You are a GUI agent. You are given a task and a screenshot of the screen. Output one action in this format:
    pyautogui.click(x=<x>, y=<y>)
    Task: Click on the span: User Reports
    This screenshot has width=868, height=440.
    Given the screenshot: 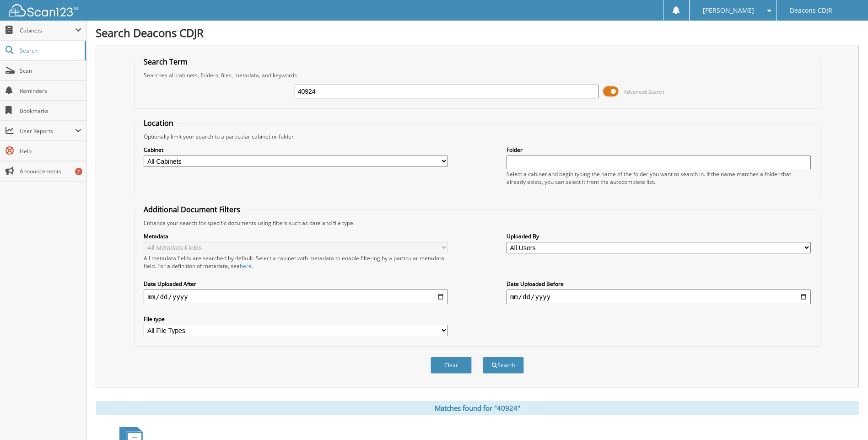 What is the action you would take?
    pyautogui.click(x=47, y=131)
    